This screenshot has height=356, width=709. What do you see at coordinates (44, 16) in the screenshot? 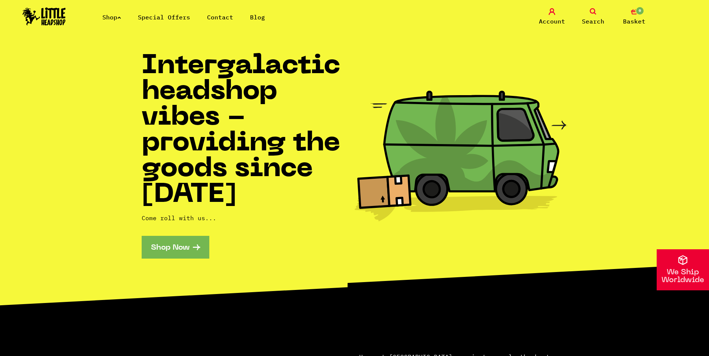
I see `img: Little Head Shop Logo` at bounding box center [44, 16].